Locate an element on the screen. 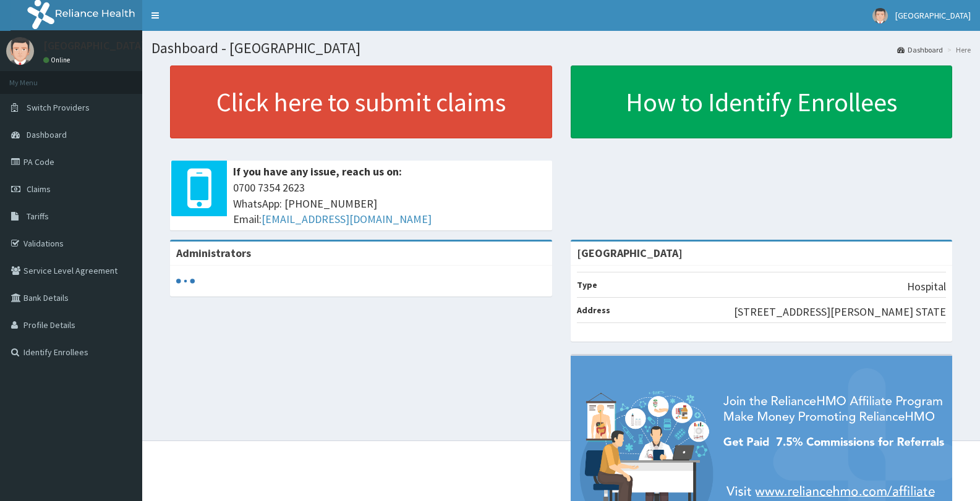 The image size is (980, 501). b: If you have any issue, reach us on: is located at coordinates (317, 171).